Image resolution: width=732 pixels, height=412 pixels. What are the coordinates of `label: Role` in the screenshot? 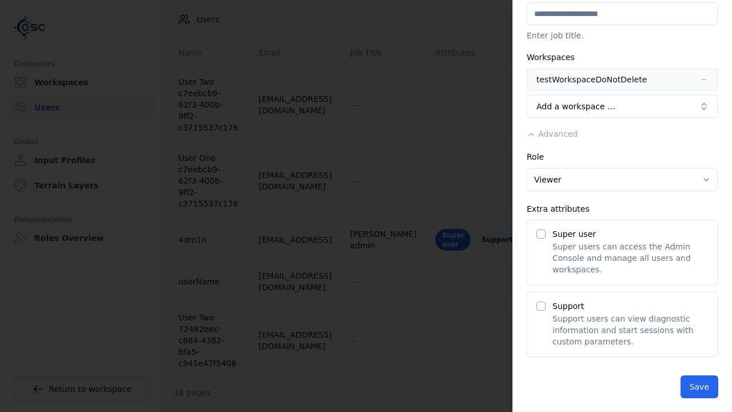 It's located at (535, 157).